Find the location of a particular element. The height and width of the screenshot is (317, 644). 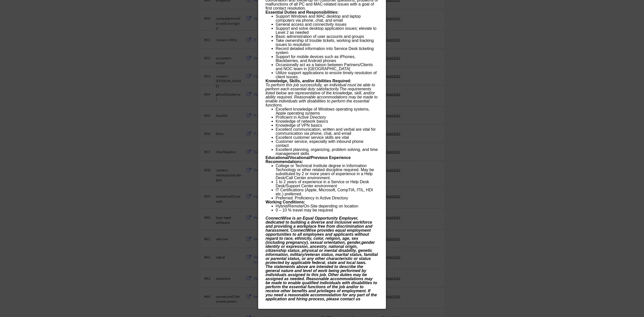

em: The requirements listed below are representative of the knowledge, skill, and/or ability required... is located at coordinates (321, 97).